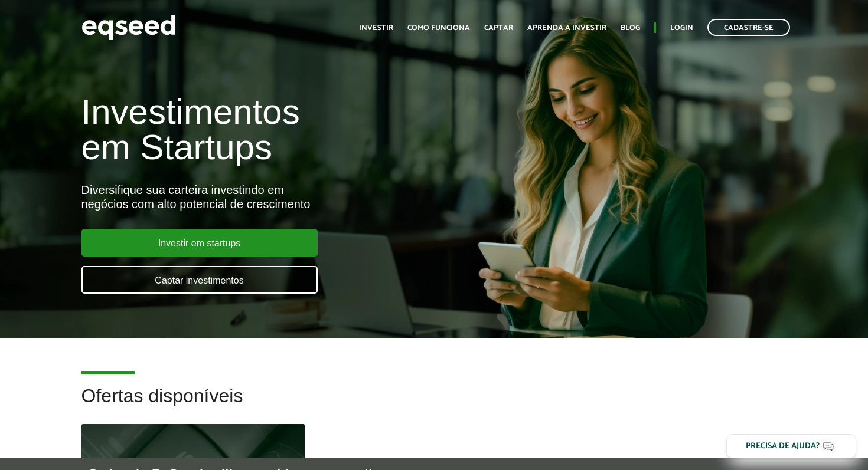 Image resolution: width=868 pixels, height=470 pixels. Describe the element at coordinates (749, 27) in the screenshot. I see `a: Cadastre-se` at that location.